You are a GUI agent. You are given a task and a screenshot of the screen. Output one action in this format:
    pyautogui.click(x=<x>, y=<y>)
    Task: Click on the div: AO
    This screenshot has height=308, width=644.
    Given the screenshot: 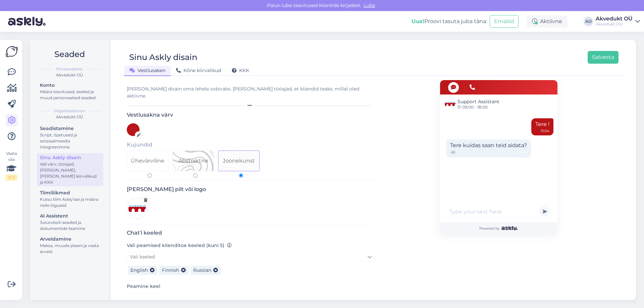 What is the action you would take?
    pyautogui.click(x=588, y=22)
    